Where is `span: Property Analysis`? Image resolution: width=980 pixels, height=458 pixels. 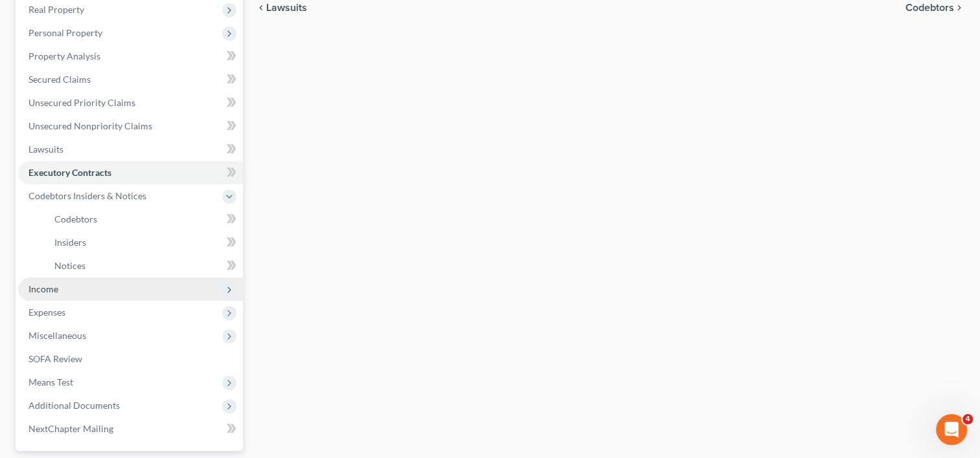 span: Property Analysis is located at coordinates (64, 55).